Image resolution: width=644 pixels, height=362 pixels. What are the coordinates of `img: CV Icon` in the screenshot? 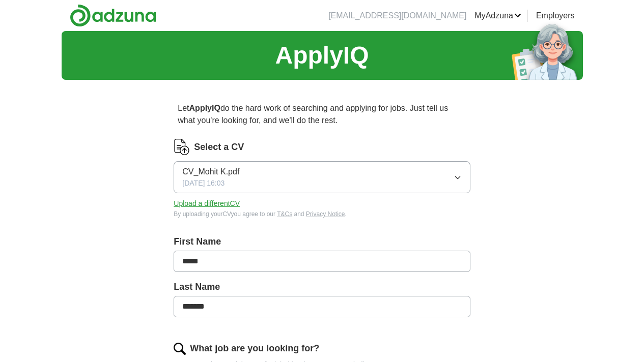 It's located at (182, 147).